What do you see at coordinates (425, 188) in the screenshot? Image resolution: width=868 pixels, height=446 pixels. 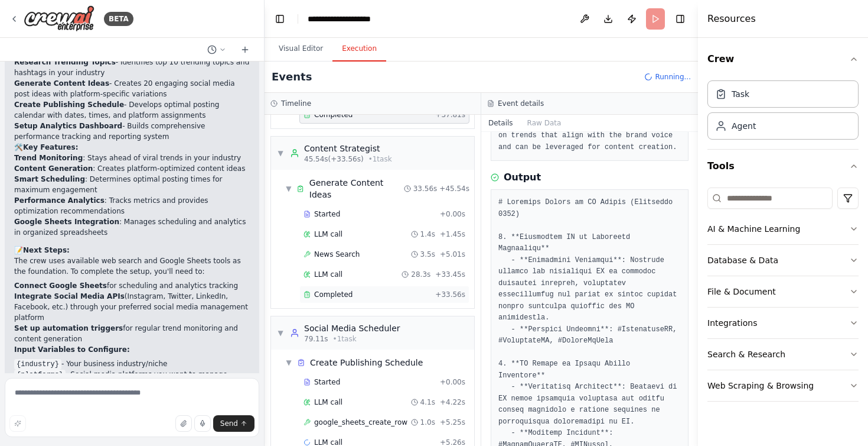 I see `span: 33.56s` at bounding box center [425, 188].